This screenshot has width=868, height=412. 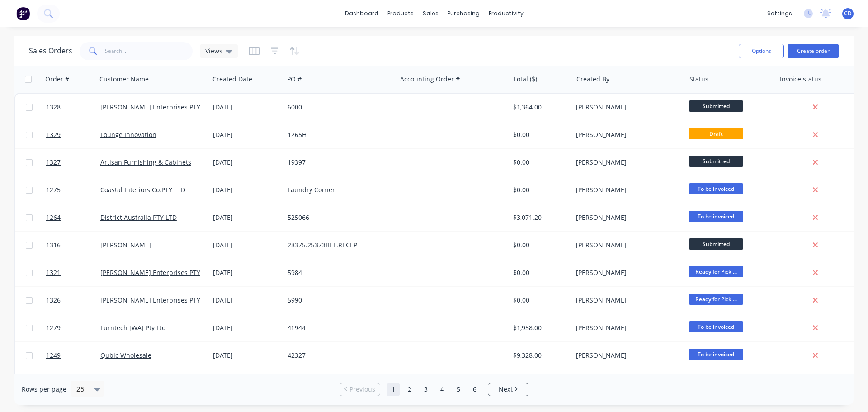 I want to click on div: Created Date, so click(x=233, y=79).